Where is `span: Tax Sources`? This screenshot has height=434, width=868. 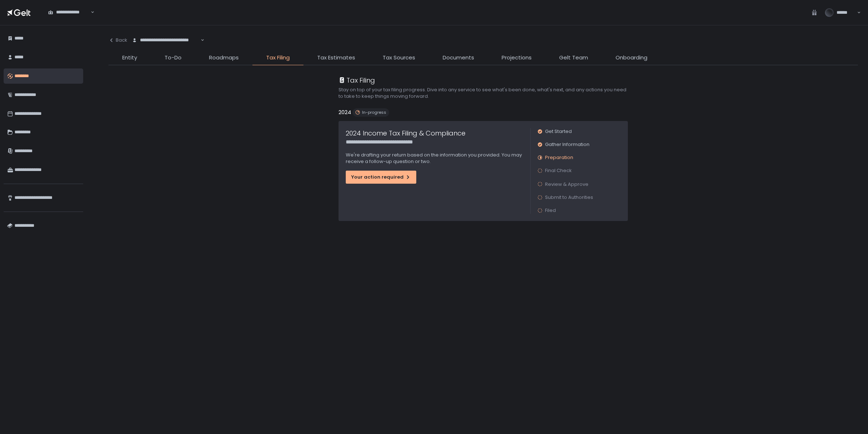
span: Tax Sources is located at coordinates (399, 57).